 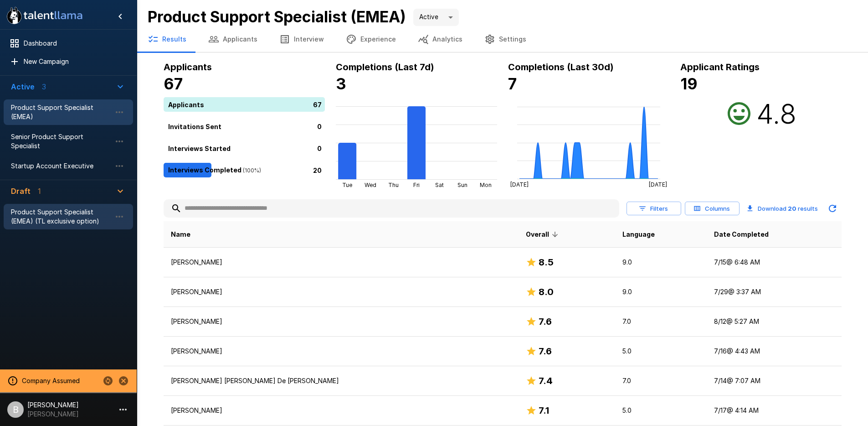 I want to click on tspan: Fri, so click(x=416, y=185).